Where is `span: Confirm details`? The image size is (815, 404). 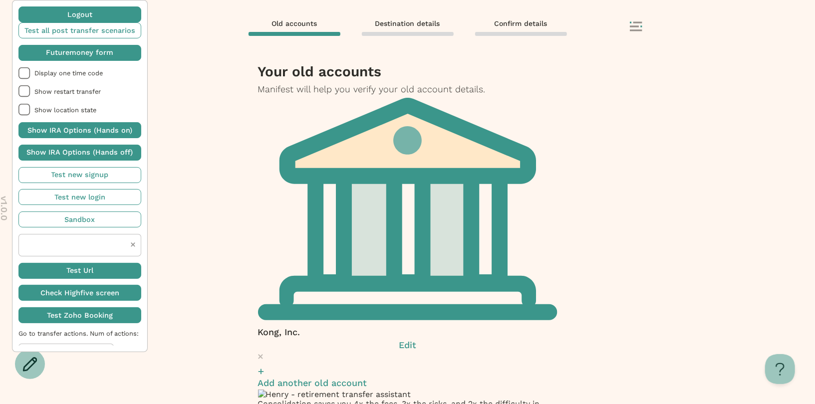
span: Confirm details is located at coordinates (521, 23).